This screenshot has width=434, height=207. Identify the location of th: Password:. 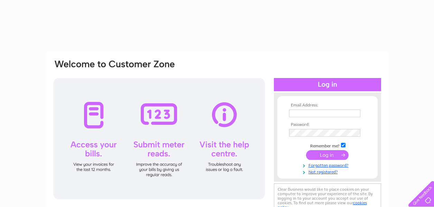
(328, 125).